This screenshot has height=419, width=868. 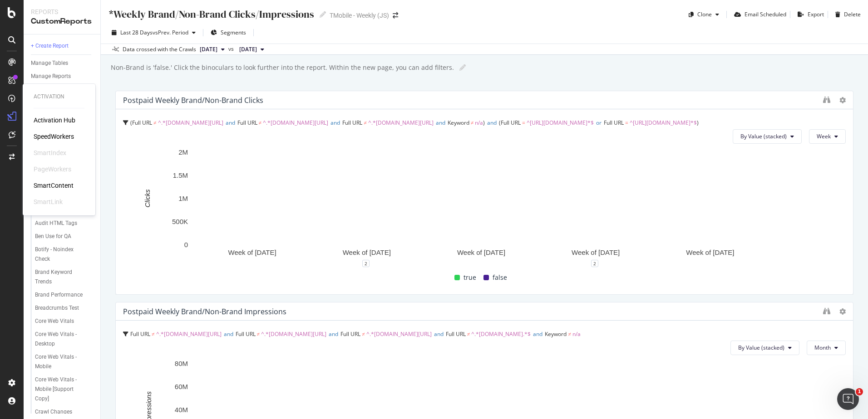 I want to click on div: SmartContent, so click(x=53, y=185).